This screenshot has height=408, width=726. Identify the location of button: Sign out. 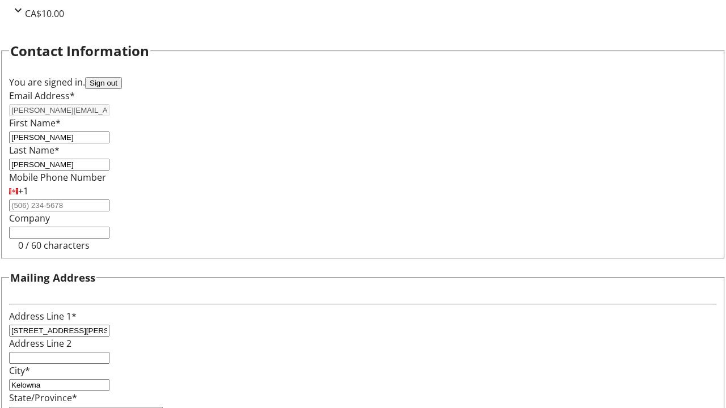
(103, 83).